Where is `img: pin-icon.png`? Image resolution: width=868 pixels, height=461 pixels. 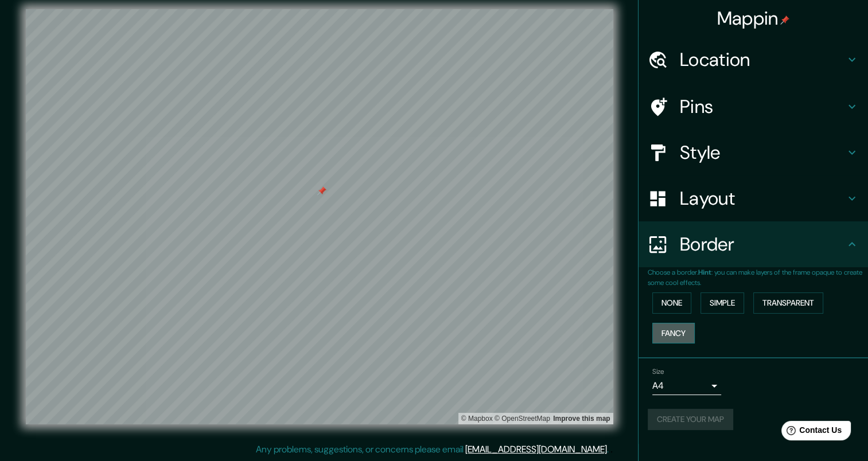
img: pin-icon.png is located at coordinates (784, 20).